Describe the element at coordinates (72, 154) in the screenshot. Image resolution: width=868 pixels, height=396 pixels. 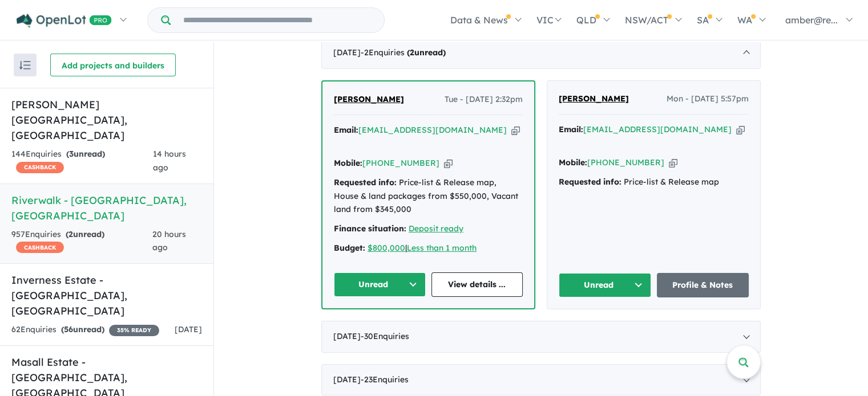
I see `span: 3` at that location.